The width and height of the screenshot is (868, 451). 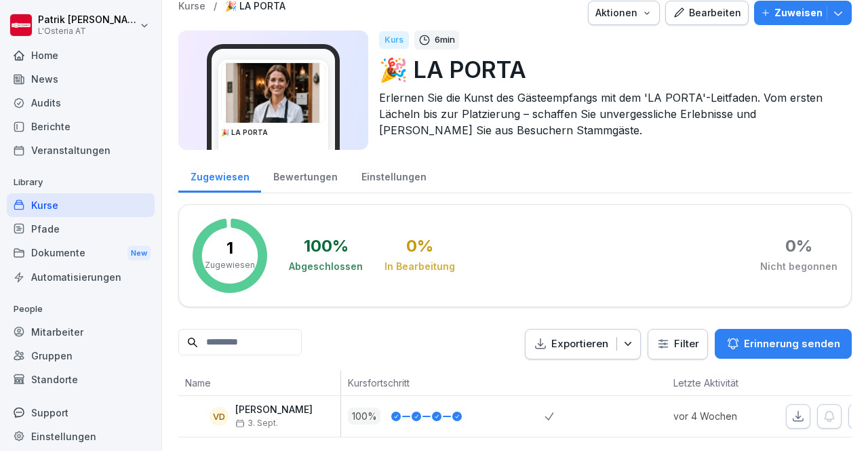 What do you see at coordinates (798, 13) in the screenshot?
I see `p: Zuweisen` at bounding box center [798, 13].